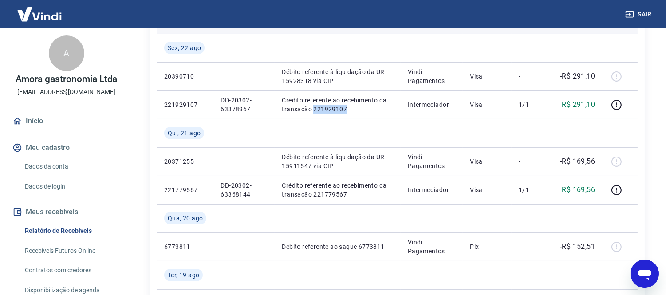 This screenshot has width=666, height=295. Describe the element at coordinates (640, 14) in the screenshot. I see `button: Sair` at that location.